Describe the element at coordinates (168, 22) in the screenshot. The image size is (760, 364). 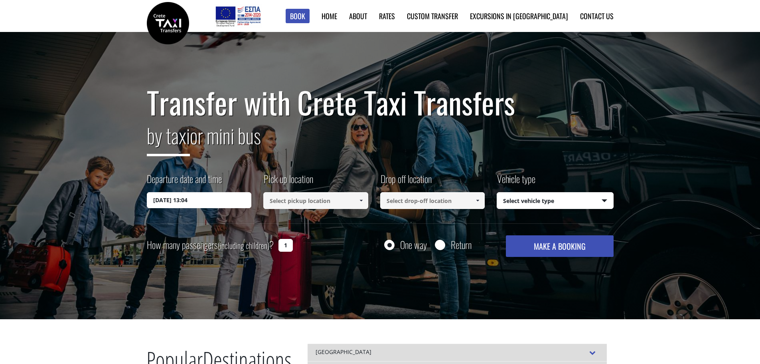
I see `a: Crete Taxi Transfers | Safe Taxi Transfer Services from to Heraklion Airport, Chania Airport, Ret...` at that location.